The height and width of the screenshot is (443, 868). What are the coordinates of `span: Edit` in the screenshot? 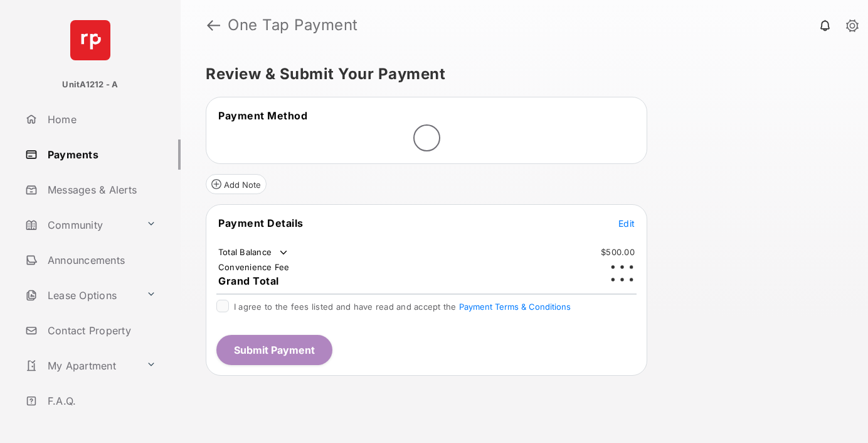 It's located at (627, 223).